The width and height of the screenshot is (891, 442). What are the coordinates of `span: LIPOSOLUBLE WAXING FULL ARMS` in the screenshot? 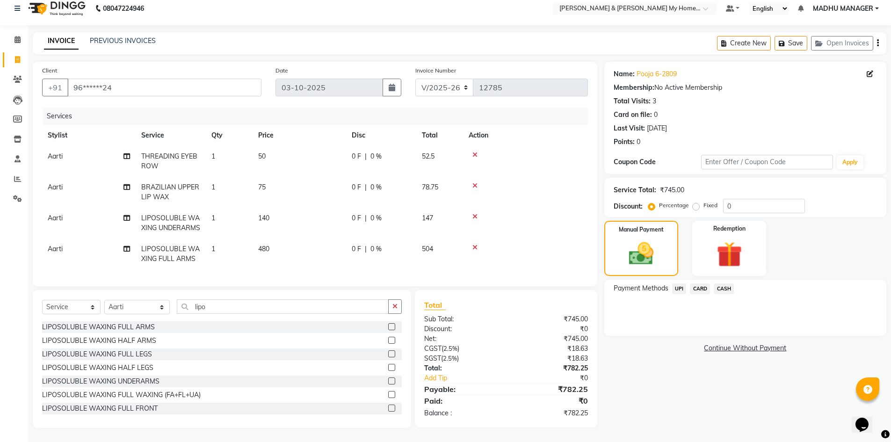 It's located at (170, 254).